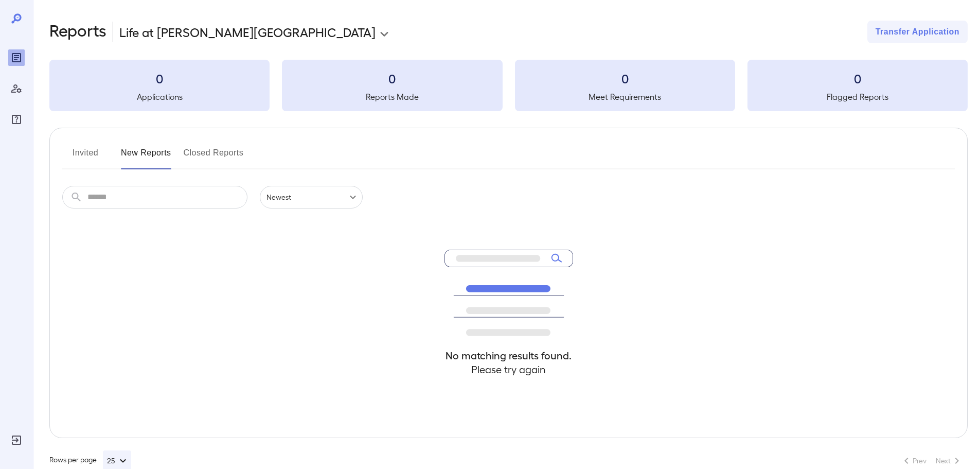  What do you see at coordinates (917, 32) in the screenshot?
I see `button: Transfer Application` at bounding box center [917, 32].